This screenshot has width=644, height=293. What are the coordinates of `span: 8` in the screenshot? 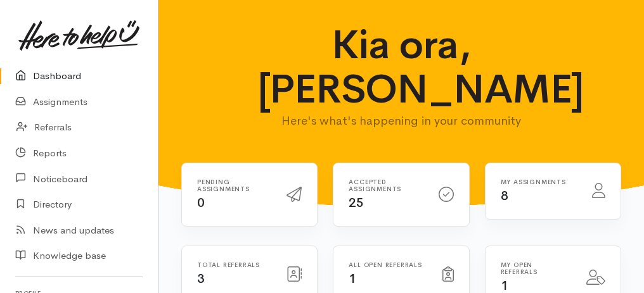 It's located at (504, 196).